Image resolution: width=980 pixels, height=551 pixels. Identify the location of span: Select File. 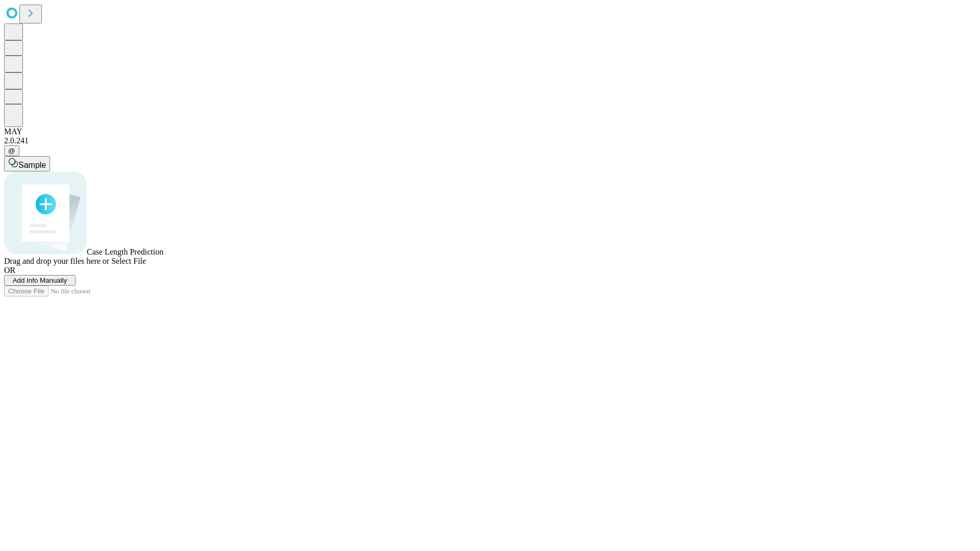
(129, 261).